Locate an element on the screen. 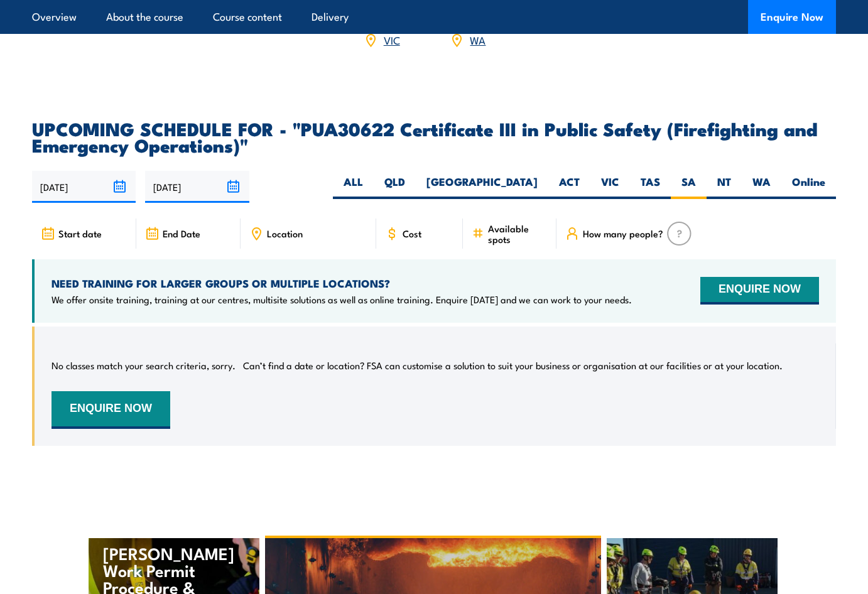 This screenshot has width=868, height=594. a: VIC is located at coordinates (392, 39).